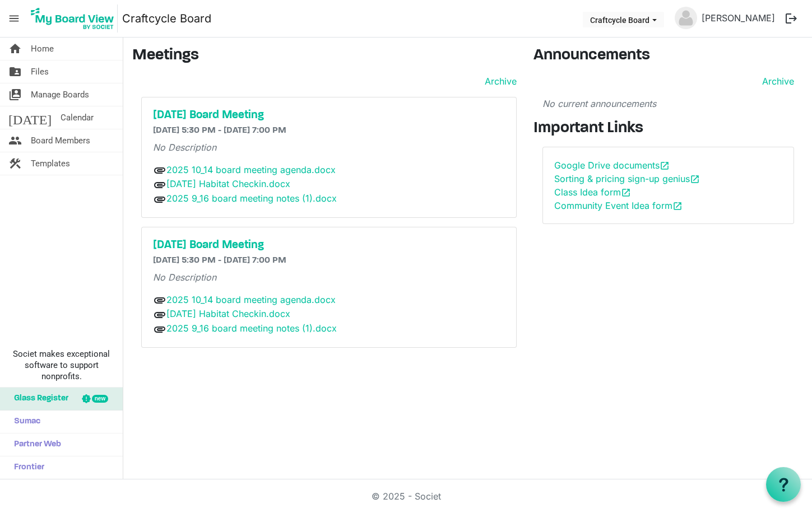  What do you see at coordinates (51, 163) in the screenshot?
I see `span: Templates` at bounding box center [51, 163].